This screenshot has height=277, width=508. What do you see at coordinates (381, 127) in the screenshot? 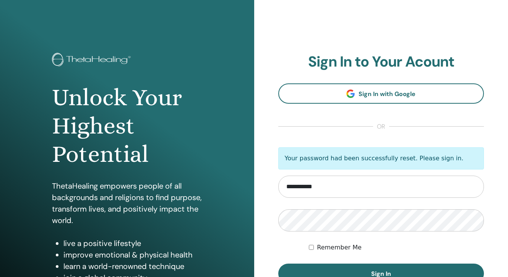
I see `span: or` at bounding box center [381, 127].